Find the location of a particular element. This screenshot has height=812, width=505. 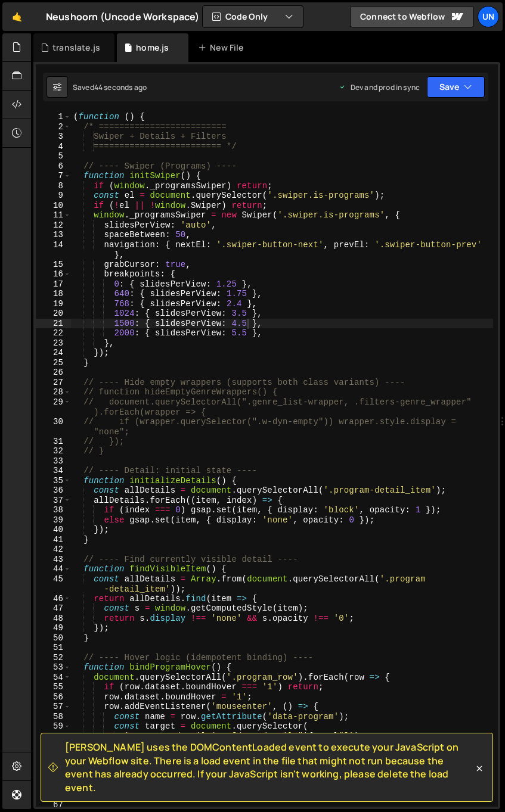

div: 27 is located at coordinates (53, 382).